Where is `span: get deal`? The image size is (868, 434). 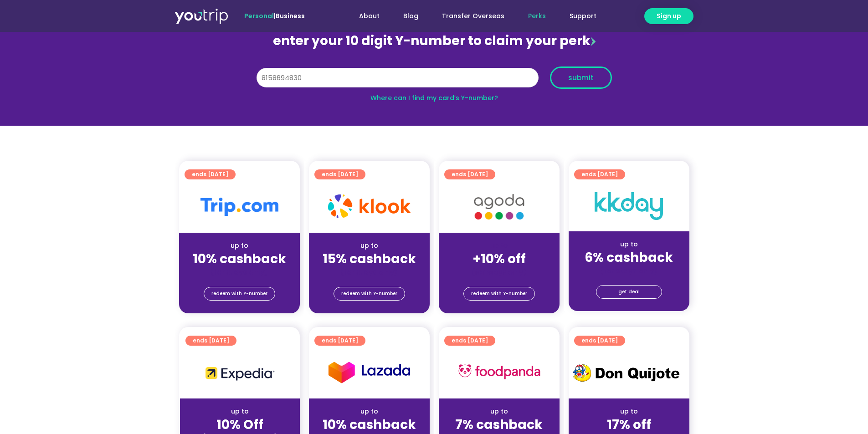
span: get deal is located at coordinates (629, 292).